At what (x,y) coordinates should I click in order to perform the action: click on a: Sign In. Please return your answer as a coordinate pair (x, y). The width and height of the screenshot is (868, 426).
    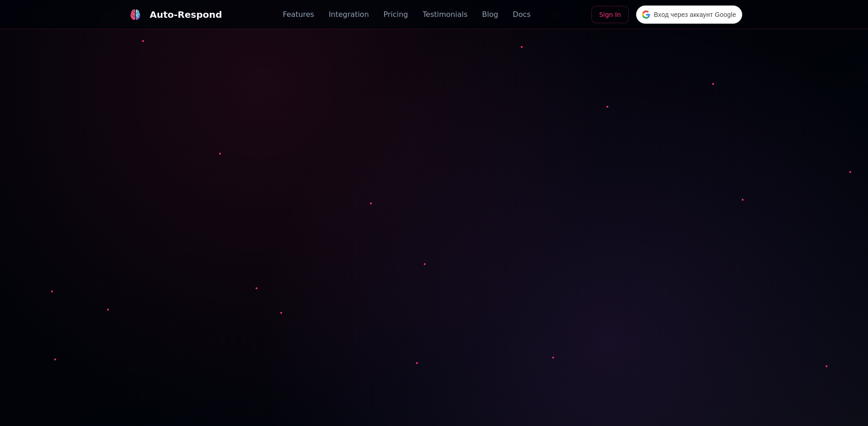
    Looking at the image, I should click on (610, 14).